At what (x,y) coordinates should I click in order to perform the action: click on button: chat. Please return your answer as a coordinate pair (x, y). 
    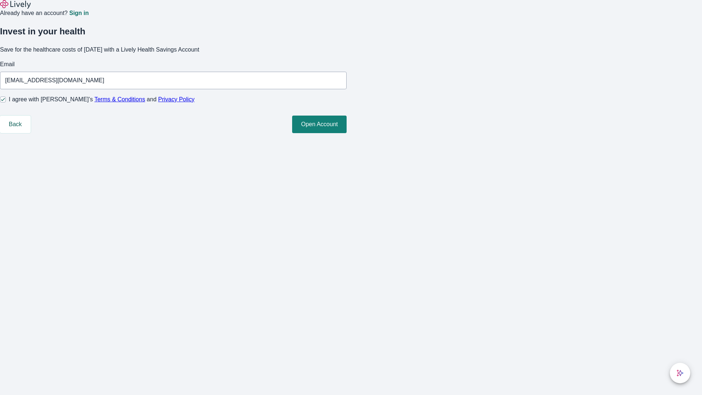
    Looking at the image, I should click on (681, 373).